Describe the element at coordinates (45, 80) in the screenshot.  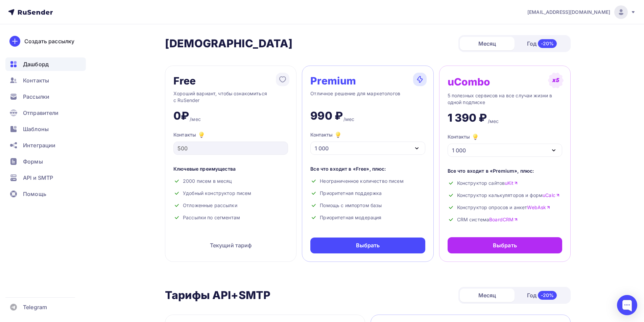
I see `a: Контакты` at that location.